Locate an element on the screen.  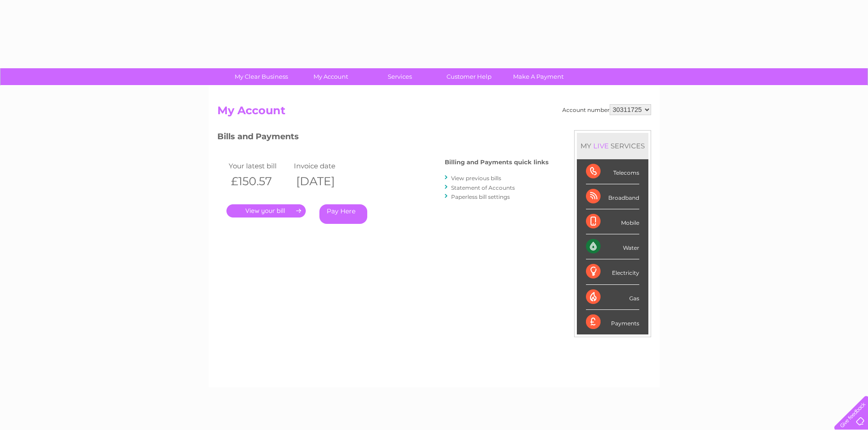
div: LIVE is located at coordinates (601, 146).